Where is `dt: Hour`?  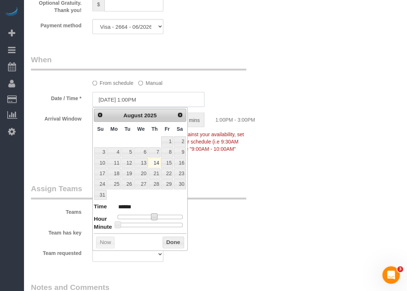 dt: Hour is located at coordinates (100, 219).